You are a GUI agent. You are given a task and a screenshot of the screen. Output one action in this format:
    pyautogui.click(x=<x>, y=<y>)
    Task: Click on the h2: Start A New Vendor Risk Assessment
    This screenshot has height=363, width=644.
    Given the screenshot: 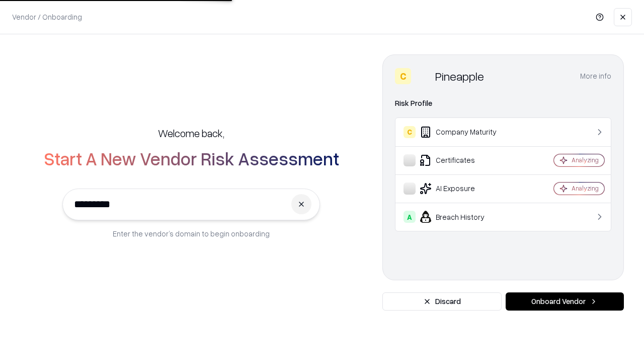 What is the action you would take?
    pyautogui.click(x=192, y=158)
    